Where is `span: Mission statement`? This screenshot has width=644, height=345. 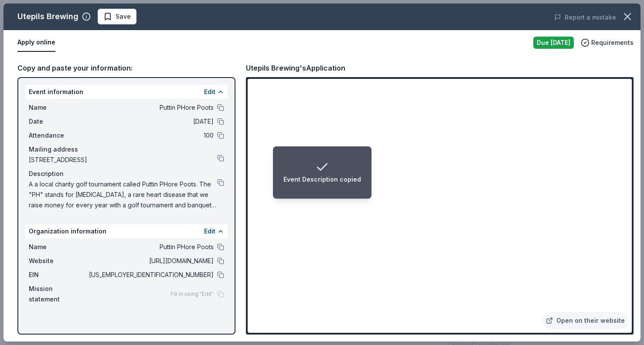
span: Mission statement is located at coordinates (58, 294).